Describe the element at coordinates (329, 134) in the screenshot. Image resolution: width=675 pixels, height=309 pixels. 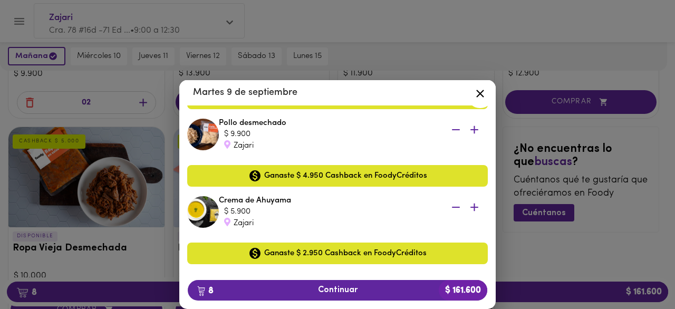
I see `div: $ 9.900` at that location.